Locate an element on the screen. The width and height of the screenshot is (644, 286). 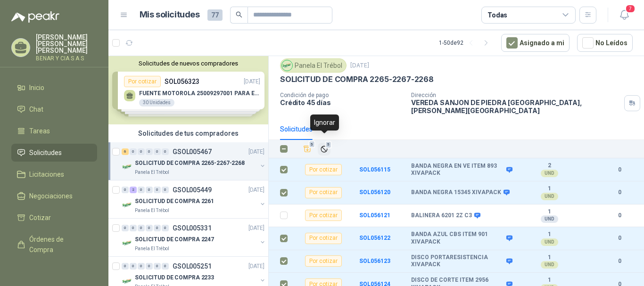
b: SOL056123 is located at coordinates (375, 261).